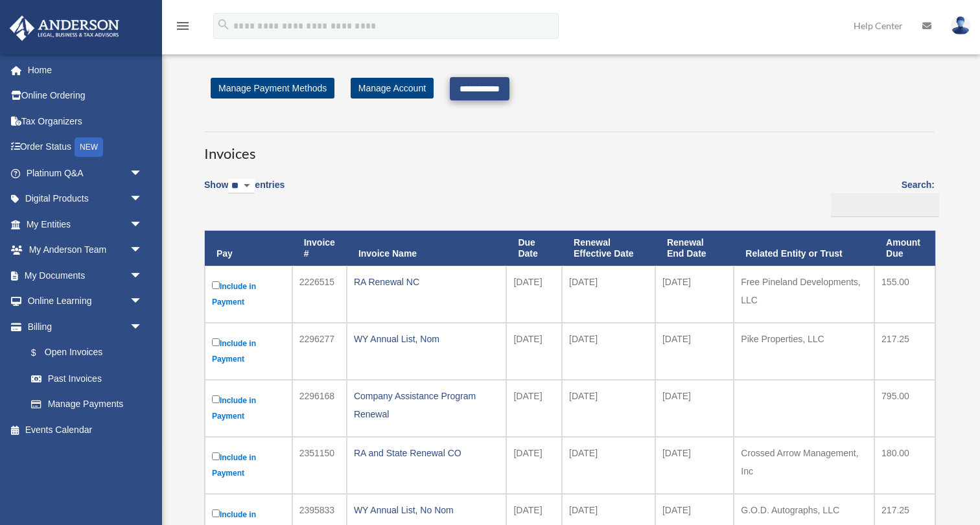 This screenshot has height=525, width=980. Describe the element at coordinates (86, 70) in the screenshot. I see `a: Home` at that location.